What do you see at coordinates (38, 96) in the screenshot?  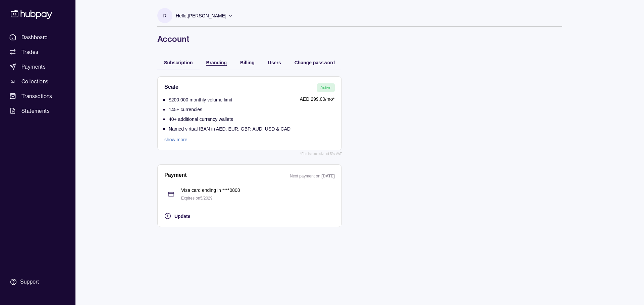 I see `a: Transactions` at bounding box center [38, 96].